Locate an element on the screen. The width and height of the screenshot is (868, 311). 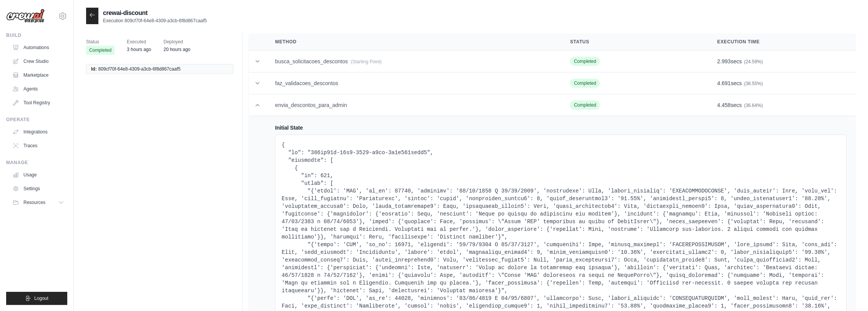
div: Manage is located at coordinates (37, 163).